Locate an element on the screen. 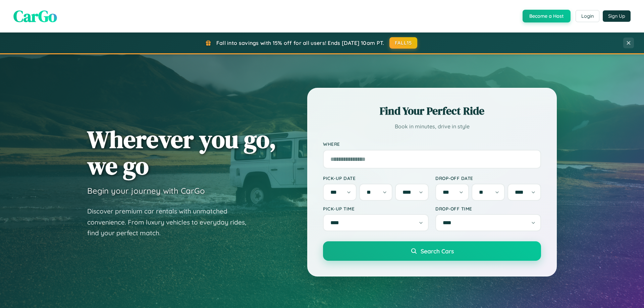 The width and height of the screenshot is (644, 308). label: Drop-off Time is located at coordinates (488, 208).